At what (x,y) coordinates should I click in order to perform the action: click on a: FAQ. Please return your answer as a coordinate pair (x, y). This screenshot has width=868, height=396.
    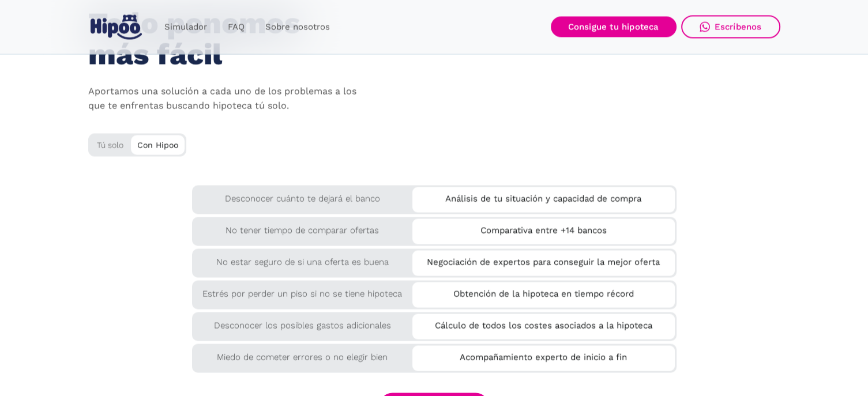
    Looking at the image, I should click on (236, 27).